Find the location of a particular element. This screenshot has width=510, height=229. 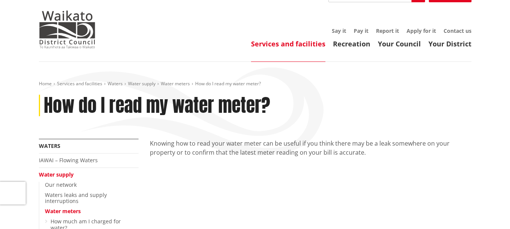

a: IAWAI – Flowing Waters is located at coordinates (68, 160).